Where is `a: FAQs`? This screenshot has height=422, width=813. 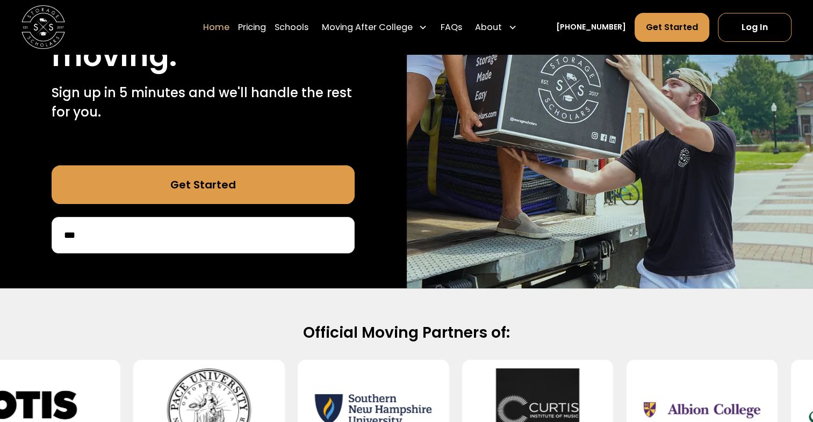
a: FAQs is located at coordinates (451, 27).